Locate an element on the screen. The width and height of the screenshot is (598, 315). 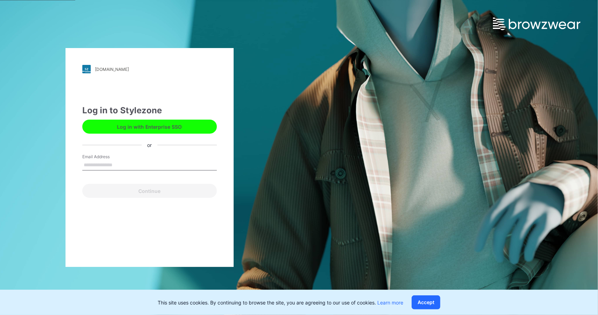
div: or is located at coordinates (149, 145).